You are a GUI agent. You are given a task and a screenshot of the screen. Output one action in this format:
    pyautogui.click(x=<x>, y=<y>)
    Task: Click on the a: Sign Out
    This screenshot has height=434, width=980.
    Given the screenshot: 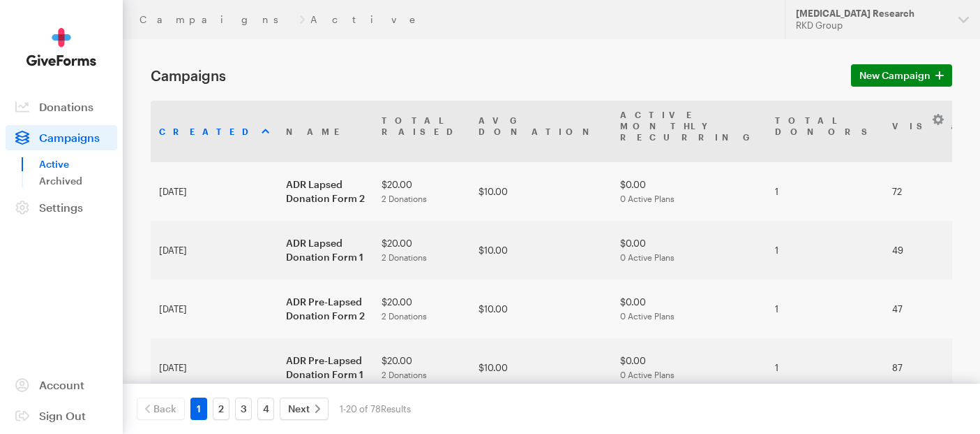 What is the action you would take?
    pyautogui.click(x=61, y=416)
    